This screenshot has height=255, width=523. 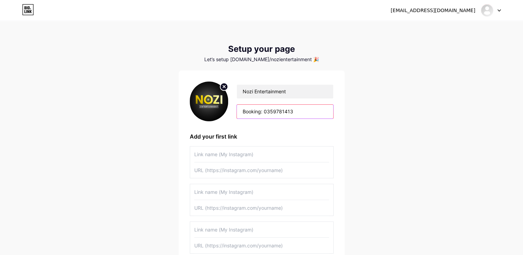 What do you see at coordinates (262, 136) in the screenshot?
I see `div: Add your first link` at bounding box center [262, 136].